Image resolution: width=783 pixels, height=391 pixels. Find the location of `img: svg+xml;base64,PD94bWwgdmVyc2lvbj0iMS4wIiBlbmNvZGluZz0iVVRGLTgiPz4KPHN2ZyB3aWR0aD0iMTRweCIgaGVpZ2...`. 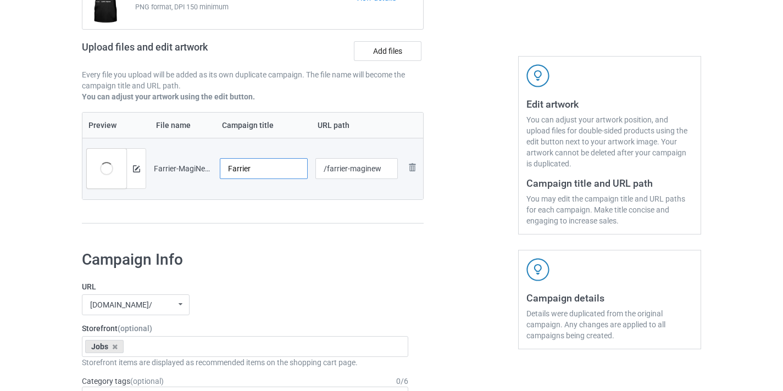

img: svg+xml;base64,PD94bWwgdmVyc2lvbj0iMS4wIiBlbmNvZGluZz0iVVRGLTgiPz4KPHN2ZyB3aWR0aD0iMTRweCIgaGVpZ2... is located at coordinates (136, 169).